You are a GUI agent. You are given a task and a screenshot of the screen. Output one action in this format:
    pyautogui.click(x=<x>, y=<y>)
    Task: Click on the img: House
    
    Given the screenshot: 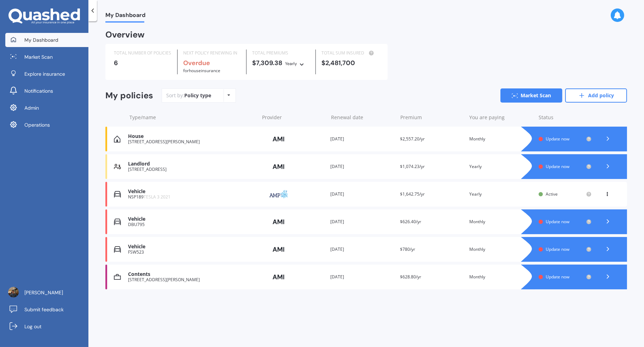 What is the action you would take?
    pyautogui.click(x=117, y=139)
    